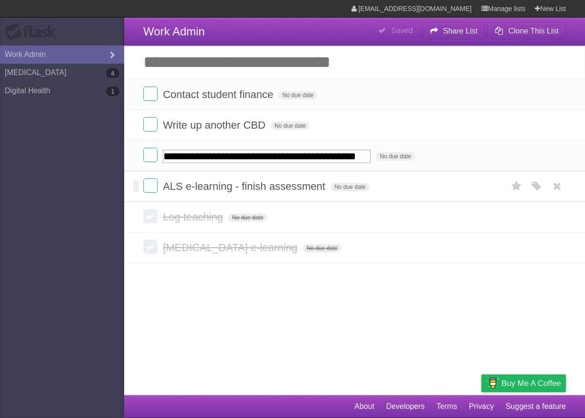  Describe the element at coordinates (245, 186) in the screenshot. I see `span: ALS e-learning - finish assessment` at that location.